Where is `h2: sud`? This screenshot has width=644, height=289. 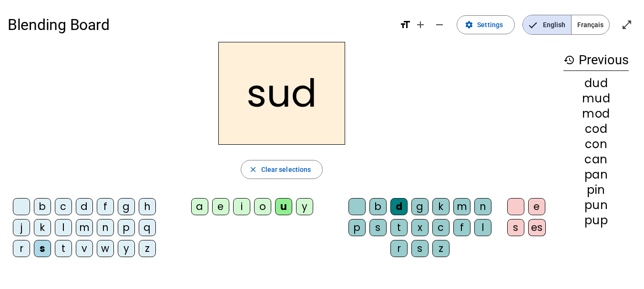 h2: sud is located at coordinates (282, 93).